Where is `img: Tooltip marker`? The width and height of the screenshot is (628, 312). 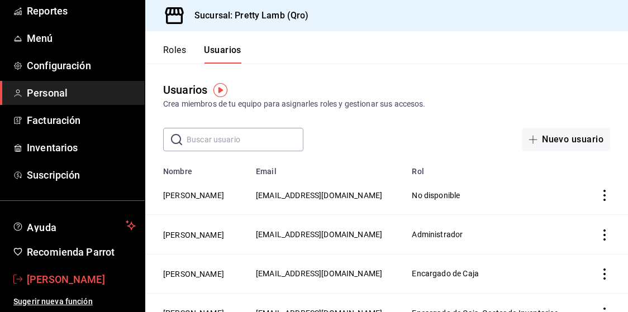 img: Tooltip marker is located at coordinates (220, 90).